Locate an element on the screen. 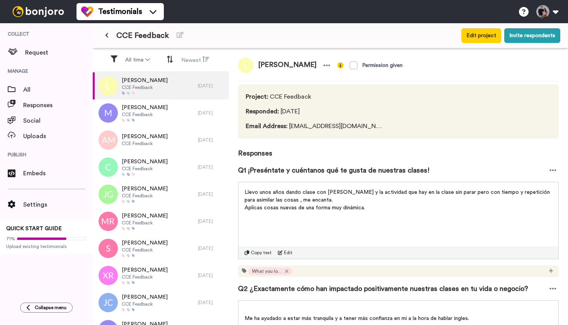 This screenshot has width=568, height=325. button: Newest is located at coordinates (195, 60).